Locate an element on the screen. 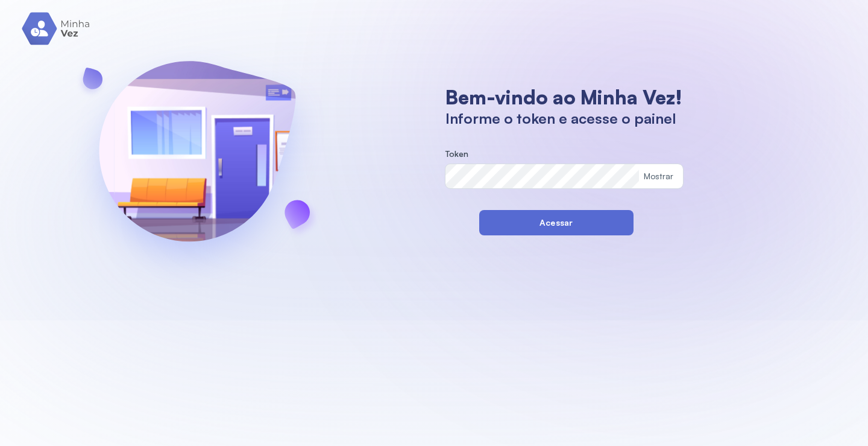  span: Token is located at coordinates (458, 153).